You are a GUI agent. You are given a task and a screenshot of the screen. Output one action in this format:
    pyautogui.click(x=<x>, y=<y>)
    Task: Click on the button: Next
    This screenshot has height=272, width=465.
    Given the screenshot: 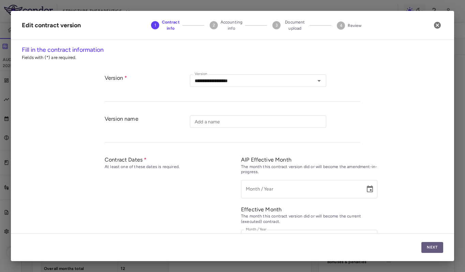 What is the action you would take?
    pyautogui.click(x=432, y=248)
    